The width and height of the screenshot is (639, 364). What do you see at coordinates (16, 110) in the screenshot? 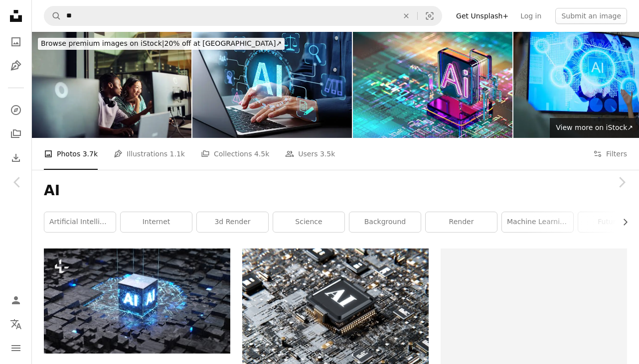
I see `a: Explore` at bounding box center [16, 110].